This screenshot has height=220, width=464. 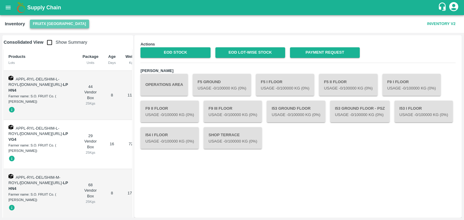 I want to click on img: logo, so click(x=21, y=8).